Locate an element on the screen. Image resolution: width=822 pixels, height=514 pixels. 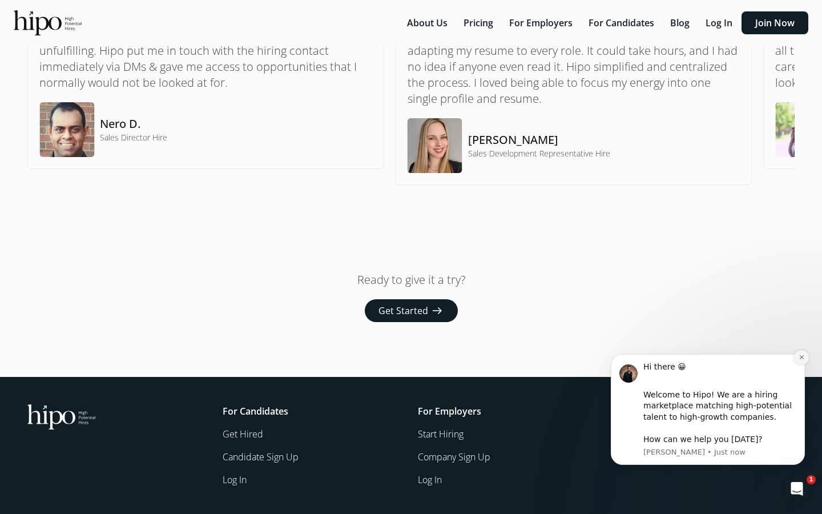
button: Join Now is located at coordinates (775, 23).